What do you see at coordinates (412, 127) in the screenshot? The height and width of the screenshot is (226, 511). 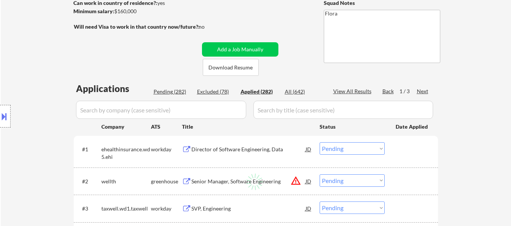 I see `div: Date Applied` at bounding box center [412, 127].